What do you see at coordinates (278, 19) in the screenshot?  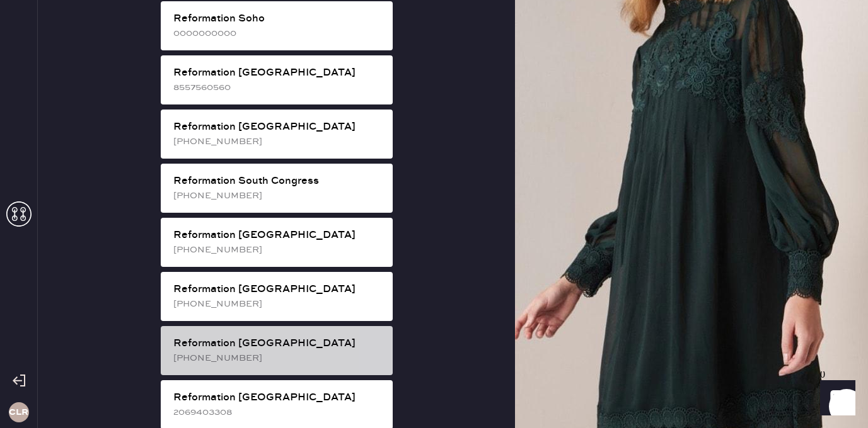 I see `div: Reformation Soho` at bounding box center [278, 19].